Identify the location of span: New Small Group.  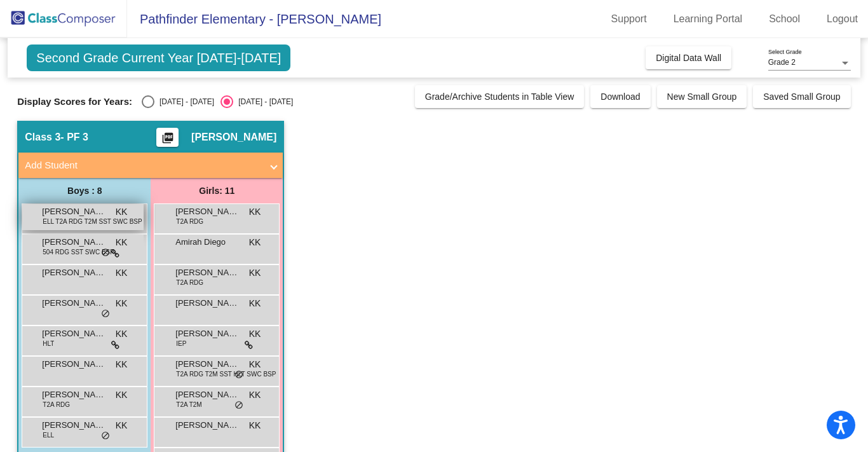
(702, 96).